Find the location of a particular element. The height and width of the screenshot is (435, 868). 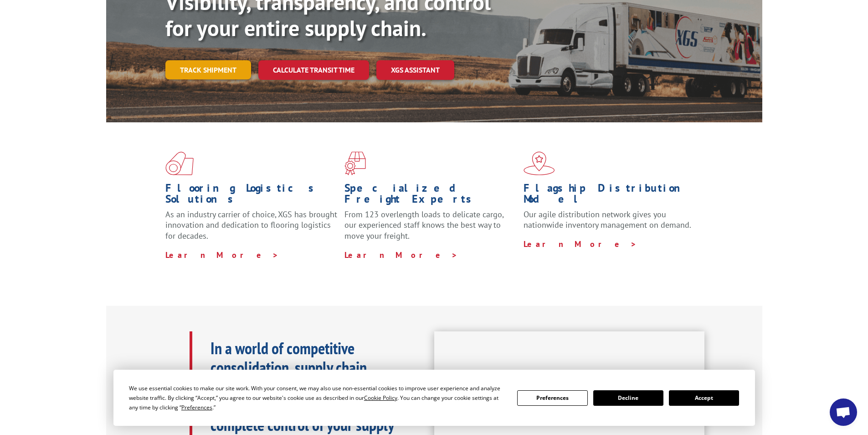

h1: Flooring Logistics Solutions is located at coordinates (252, 196).